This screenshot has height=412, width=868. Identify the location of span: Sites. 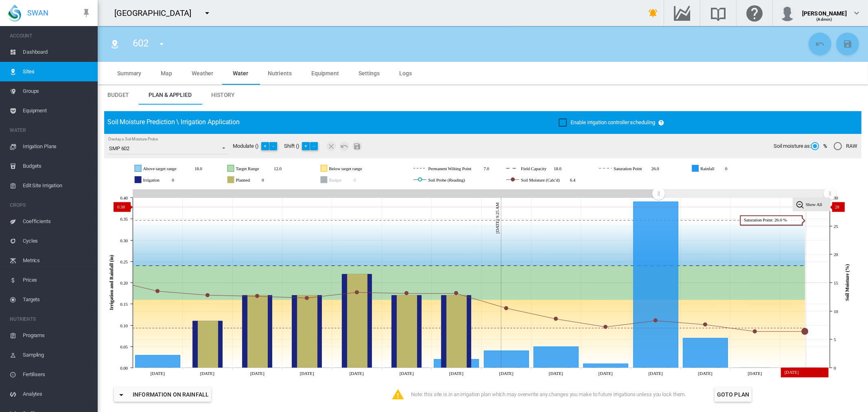
(57, 72).